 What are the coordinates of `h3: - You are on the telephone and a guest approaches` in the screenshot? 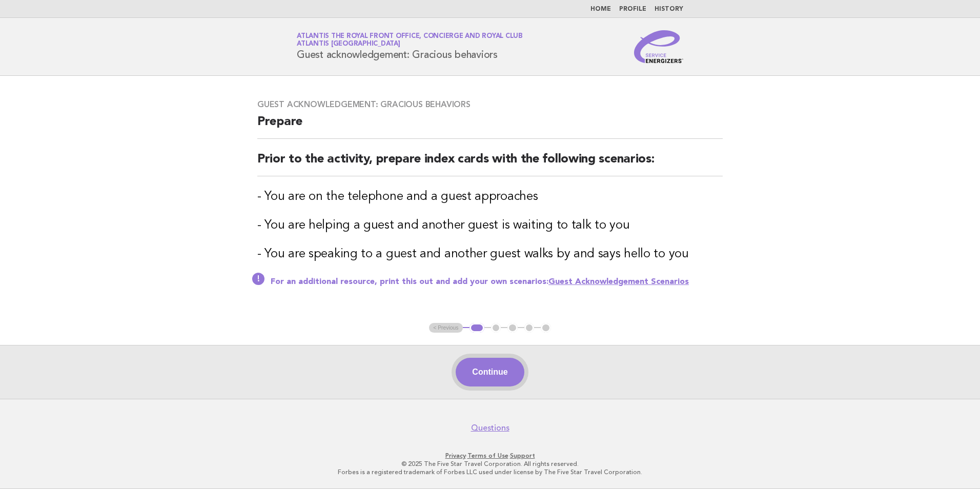 It's located at (490, 197).